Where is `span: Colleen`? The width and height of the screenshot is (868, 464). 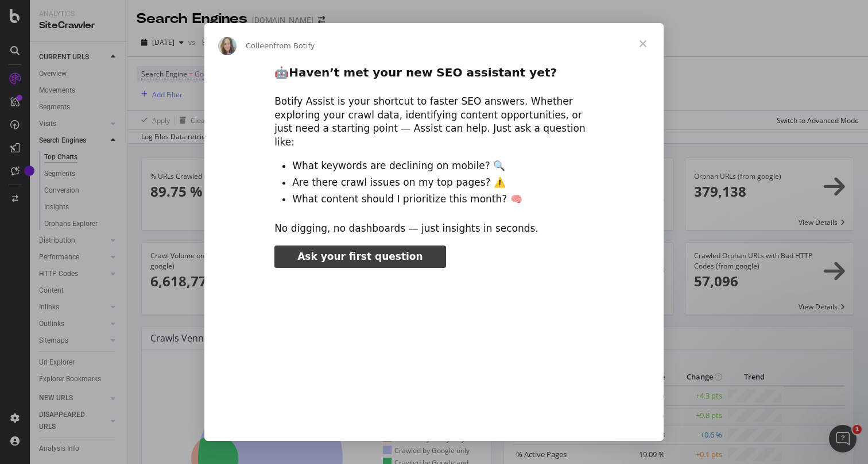
span: Colleen is located at coordinates (260, 46).